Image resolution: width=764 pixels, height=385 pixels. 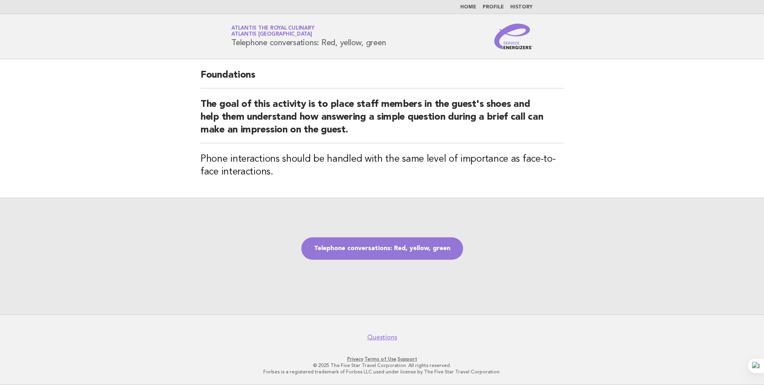 I want to click on h3: Phone interactions should be handled with the same level of importance as face-to-face interactions., so click(x=382, y=165).